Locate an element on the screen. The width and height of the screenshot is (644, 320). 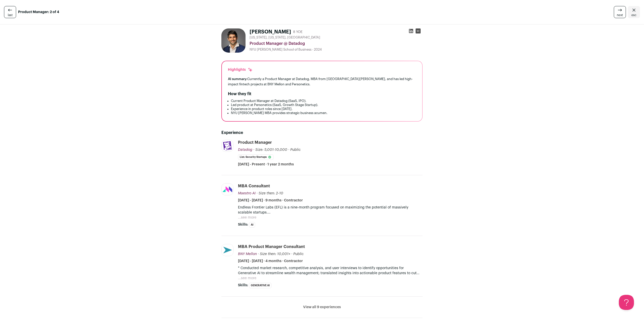
div: 8 YOE is located at coordinates (298, 32).